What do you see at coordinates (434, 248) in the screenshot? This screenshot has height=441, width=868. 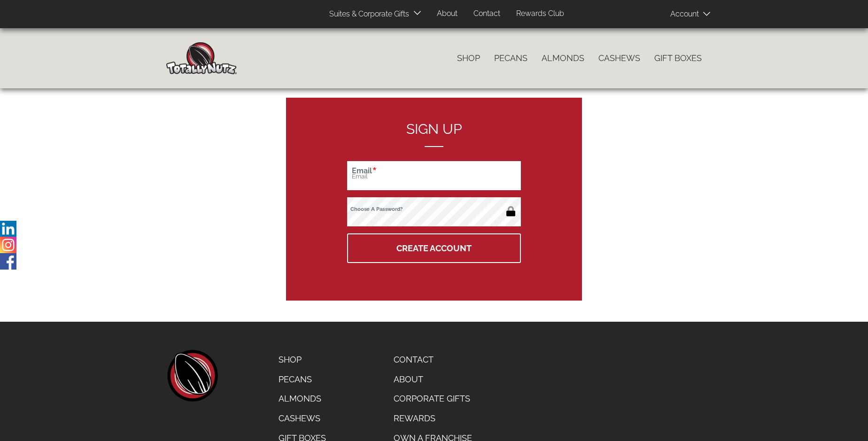 I see `button: Create Account` at bounding box center [434, 248].